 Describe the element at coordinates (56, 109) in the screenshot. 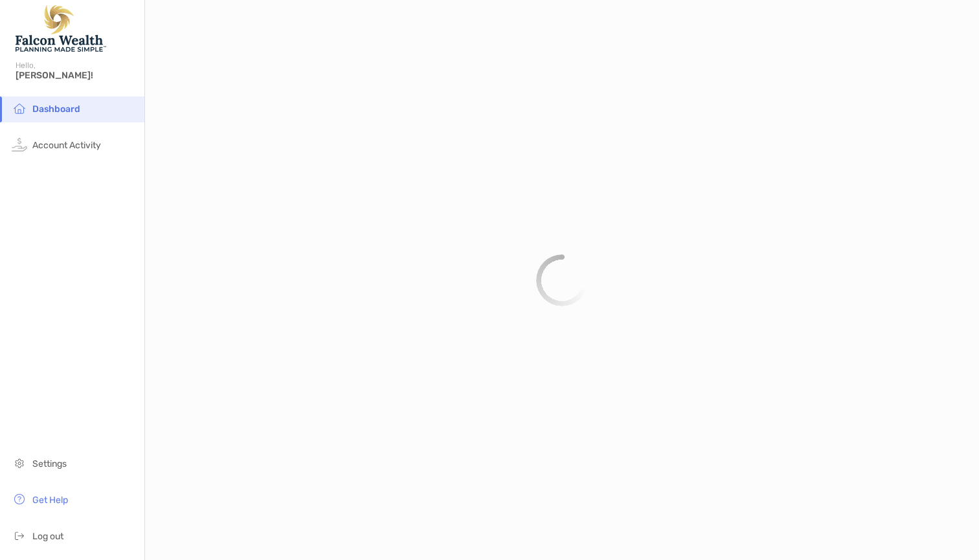

I see `span: Dashboard` at that location.